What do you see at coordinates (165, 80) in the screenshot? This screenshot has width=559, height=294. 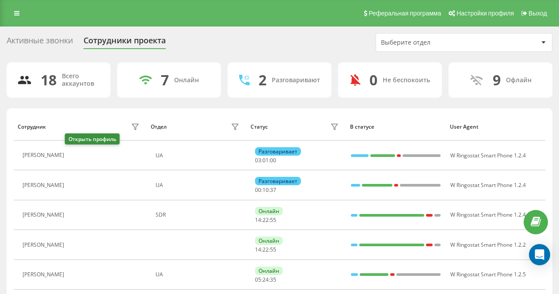 I see `div: 7` at bounding box center [165, 80].